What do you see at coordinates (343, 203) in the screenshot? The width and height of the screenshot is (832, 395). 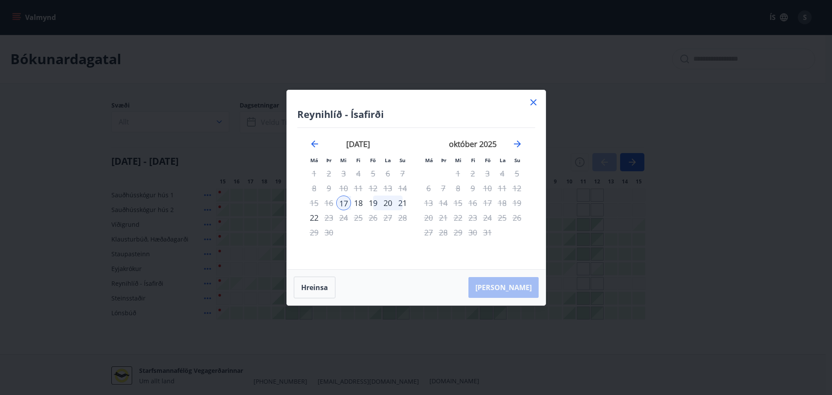 I see `td: Selected as start date. miðvikudagur, 17. september 2025` at bounding box center [343, 203].